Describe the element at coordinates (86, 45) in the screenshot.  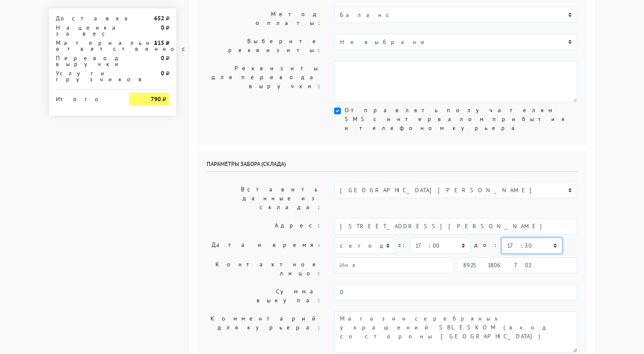
I see `div: Материальная ответственность` at that location.